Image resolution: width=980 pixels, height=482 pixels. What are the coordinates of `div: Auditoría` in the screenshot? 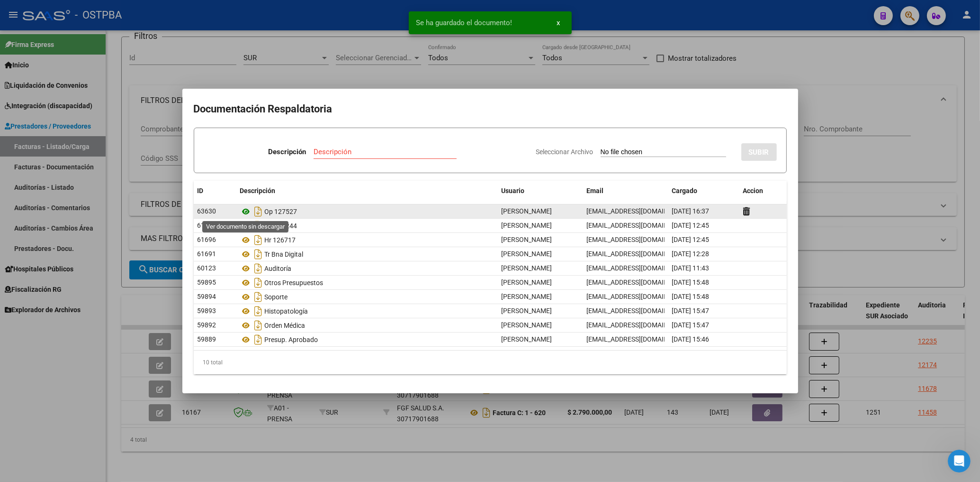 It's located at (367, 268).